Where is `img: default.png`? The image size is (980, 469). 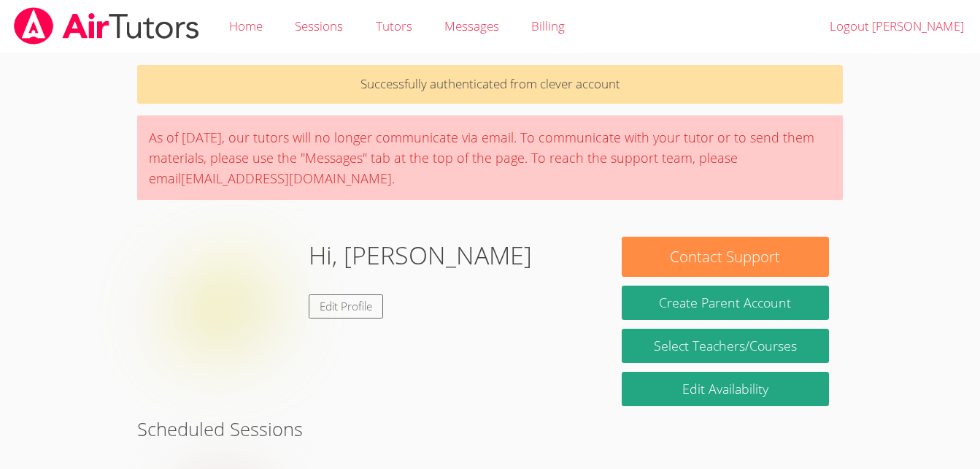 img: default.png is located at coordinates (224, 309).